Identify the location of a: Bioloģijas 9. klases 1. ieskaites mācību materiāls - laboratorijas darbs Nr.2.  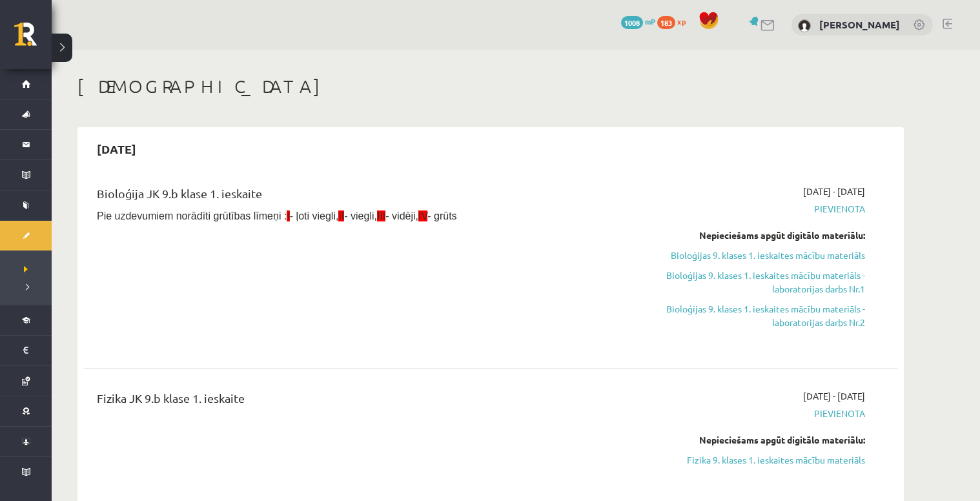
(744, 315).